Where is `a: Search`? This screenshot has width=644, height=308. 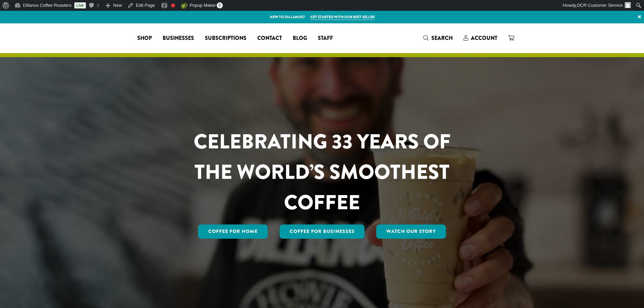
a: Search is located at coordinates (438, 38).